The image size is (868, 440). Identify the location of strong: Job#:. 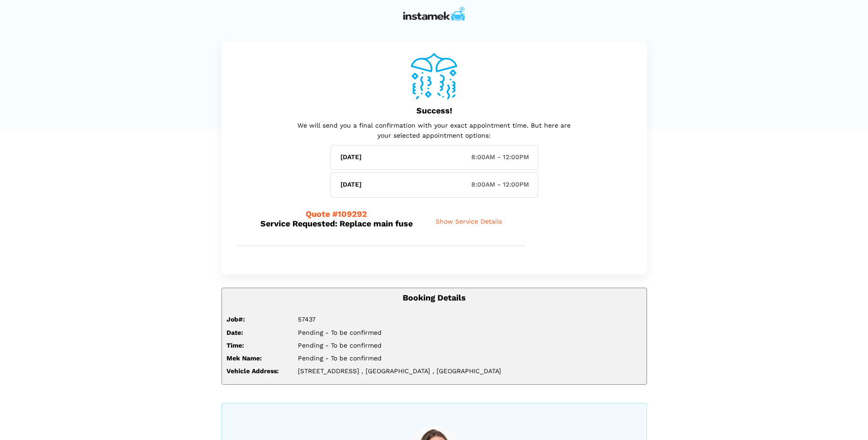
(235, 319).